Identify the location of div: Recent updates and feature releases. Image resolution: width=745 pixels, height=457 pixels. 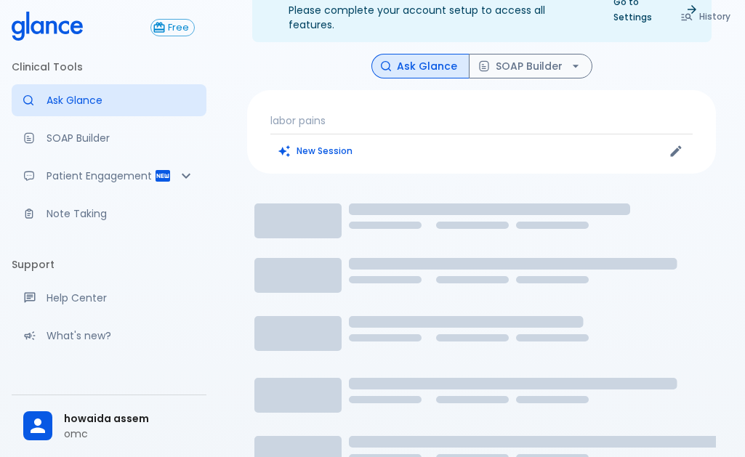
(109, 336).